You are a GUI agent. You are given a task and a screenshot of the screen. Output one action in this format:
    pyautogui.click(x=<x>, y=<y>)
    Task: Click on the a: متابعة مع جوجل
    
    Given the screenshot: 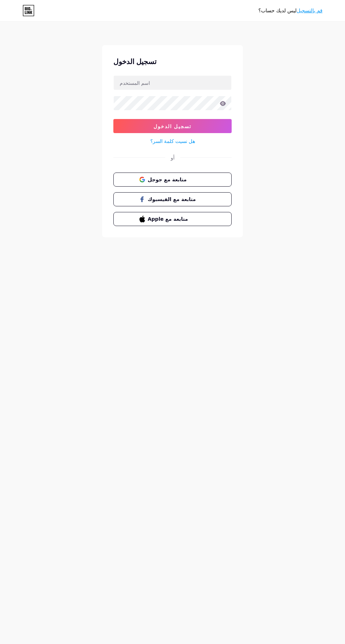 What is the action you would take?
    pyautogui.click(x=172, y=180)
    